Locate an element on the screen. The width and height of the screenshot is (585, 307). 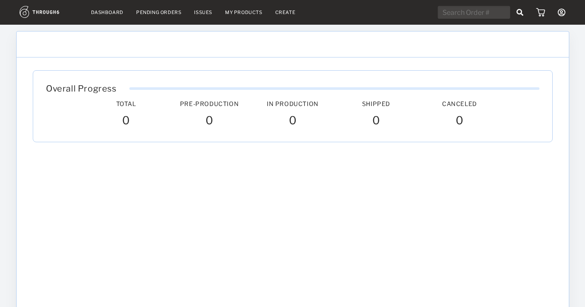
span: In Production is located at coordinates (293, 103).